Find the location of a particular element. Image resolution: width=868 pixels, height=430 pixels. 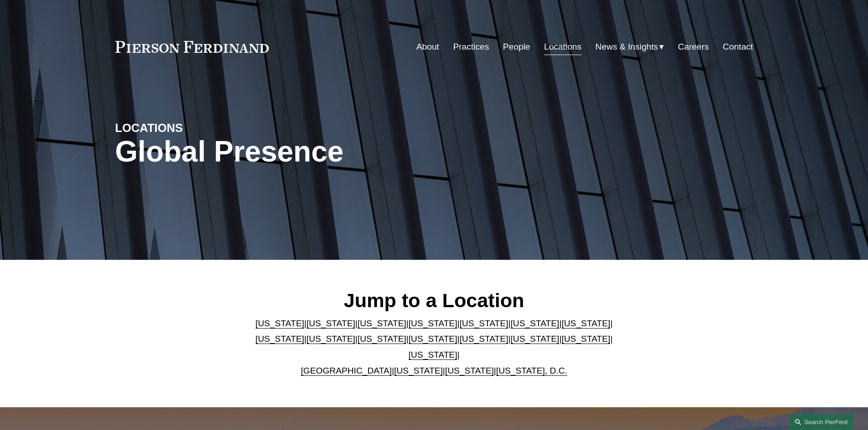

h2: Jump to a Location is located at coordinates (434, 301).